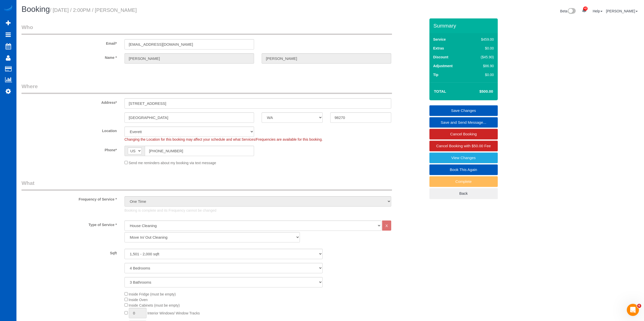 Image resolution: width=644 pixels, height=321 pixels. What do you see at coordinates (69, 57) in the screenshot?
I see `label: Name *` at bounding box center [69, 57].